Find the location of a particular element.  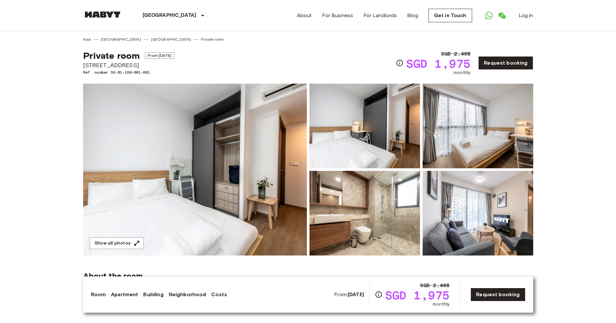

a: Blog is located at coordinates (413, 16).